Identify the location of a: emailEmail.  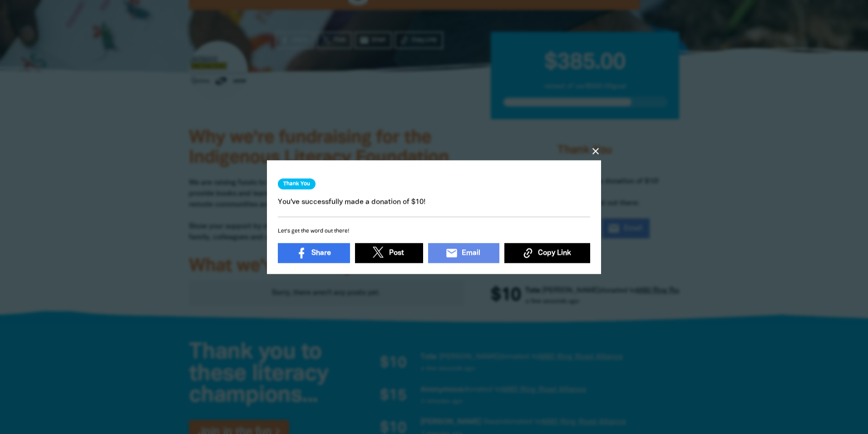
(463, 252).